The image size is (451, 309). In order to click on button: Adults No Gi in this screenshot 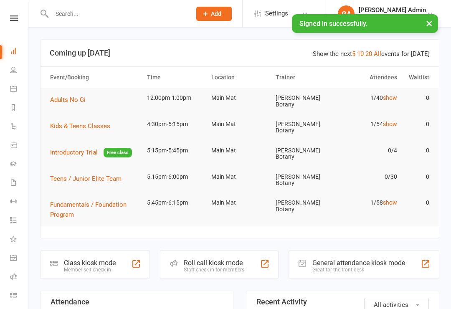, I will do `click(71, 100)`.